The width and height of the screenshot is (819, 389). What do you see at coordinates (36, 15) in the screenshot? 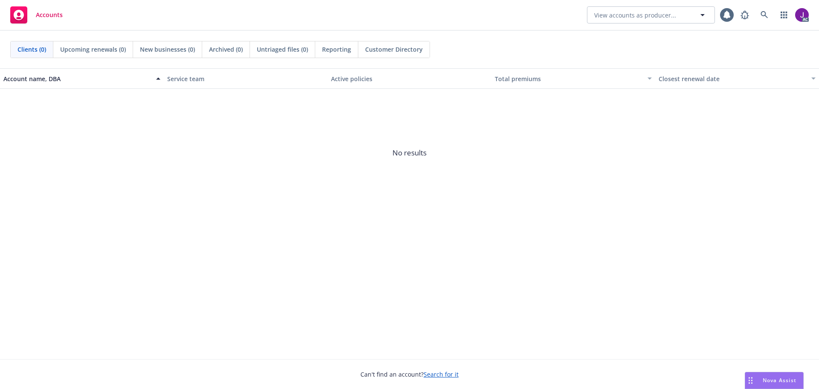
I see `a: Accounts` at bounding box center [36, 15].